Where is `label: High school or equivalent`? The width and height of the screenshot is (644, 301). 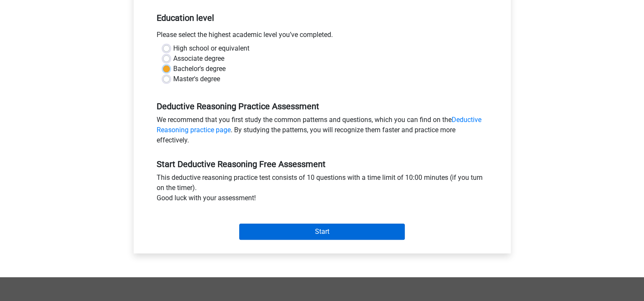 label: High school or equivalent is located at coordinates (211, 48).